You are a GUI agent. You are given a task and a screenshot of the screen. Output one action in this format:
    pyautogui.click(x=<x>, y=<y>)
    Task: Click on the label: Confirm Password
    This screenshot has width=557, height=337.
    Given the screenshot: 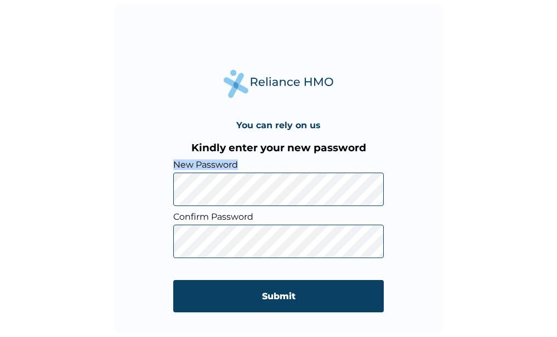 What is the action you would take?
    pyautogui.click(x=278, y=217)
    